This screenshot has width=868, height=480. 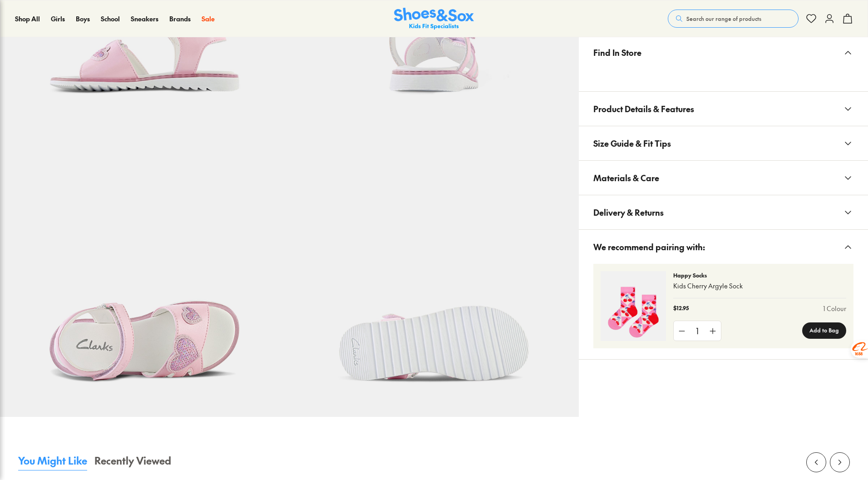 I want to click on a: Shoes & Sox, so click(x=434, y=19).